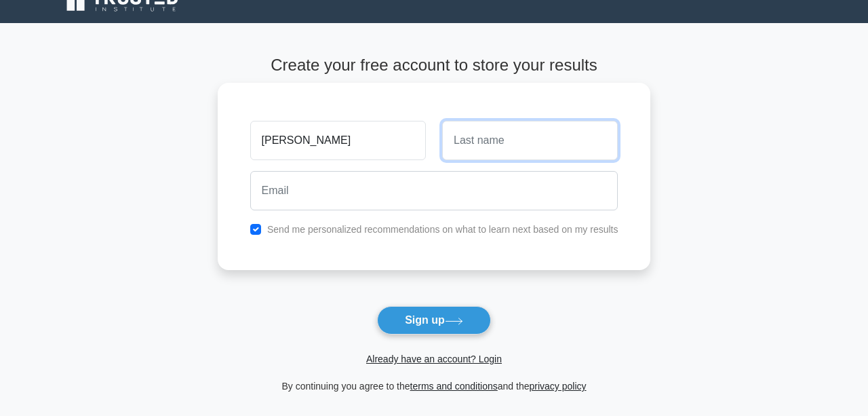  I want to click on input: First name, so click(337, 141).